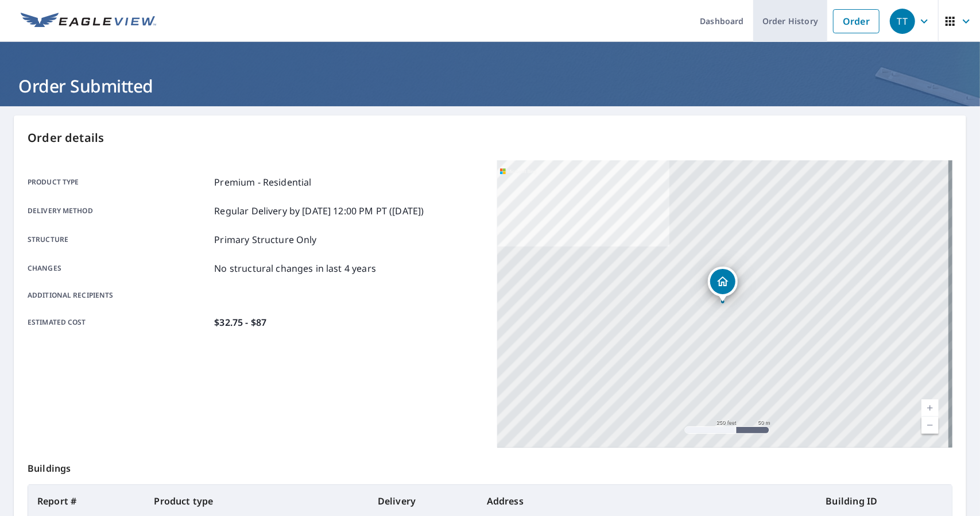 The width and height of the screenshot is (980, 516). What do you see at coordinates (265, 239) in the screenshot?
I see `p: Primary Structure Only` at bounding box center [265, 239].